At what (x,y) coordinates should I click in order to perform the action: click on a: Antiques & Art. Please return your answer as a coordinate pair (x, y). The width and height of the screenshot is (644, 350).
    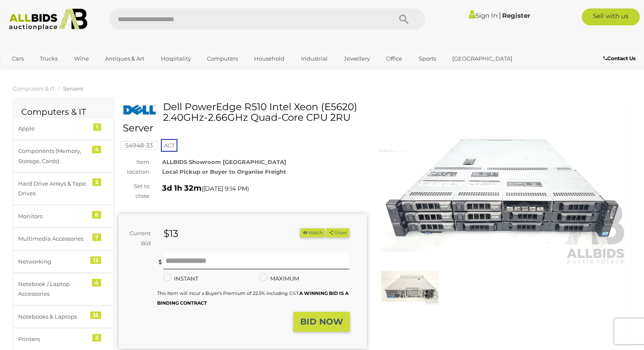
    Looking at the image, I should click on (124, 58).